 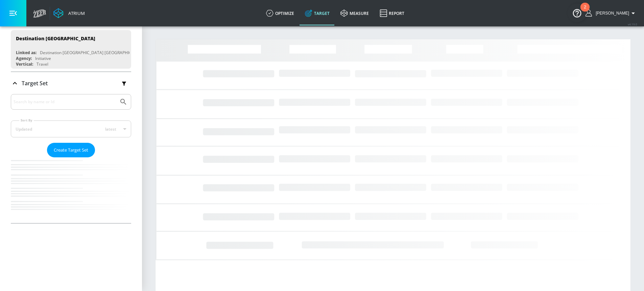 What do you see at coordinates (69, 13) in the screenshot?
I see `a: Atrium` at bounding box center [69, 13].